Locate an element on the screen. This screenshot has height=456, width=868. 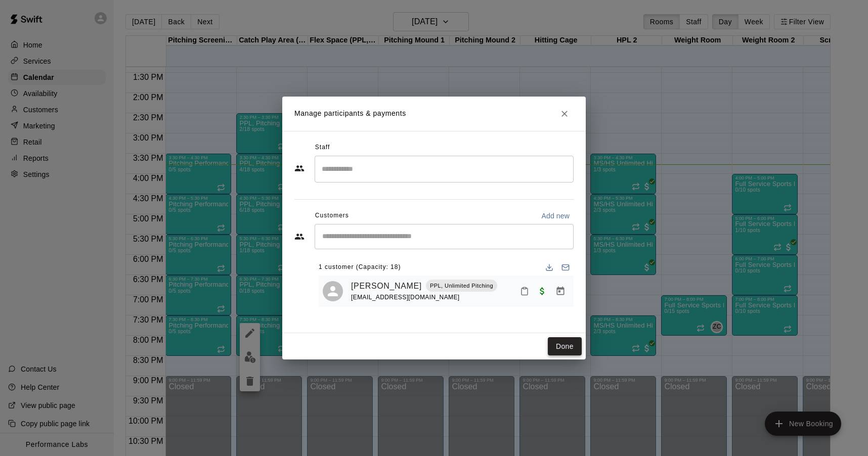
span: Customers is located at coordinates (332, 216).